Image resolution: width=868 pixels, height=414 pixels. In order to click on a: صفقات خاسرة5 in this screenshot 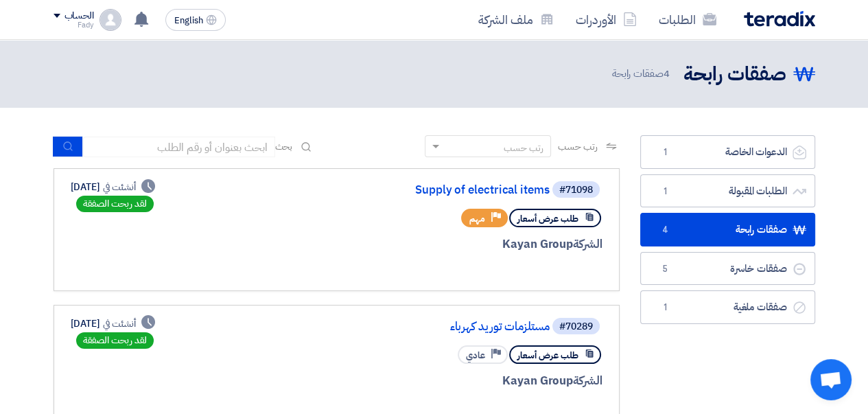, I will do `click(727, 269)`.